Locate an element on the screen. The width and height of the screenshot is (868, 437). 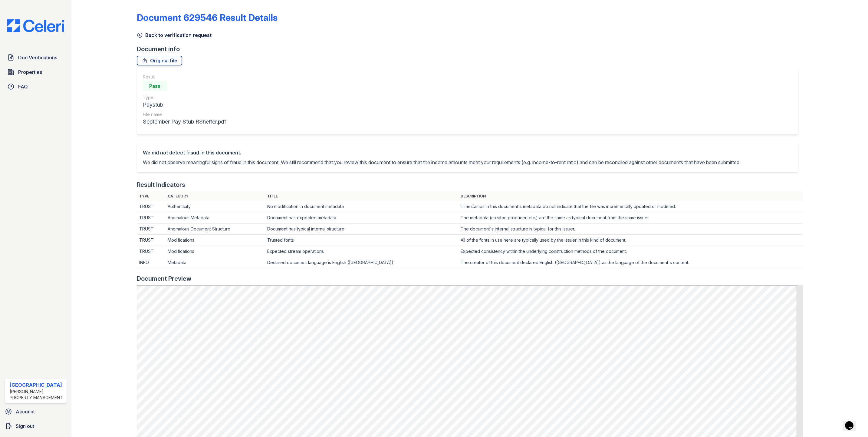
span: Sign out is located at coordinates (25, 426).